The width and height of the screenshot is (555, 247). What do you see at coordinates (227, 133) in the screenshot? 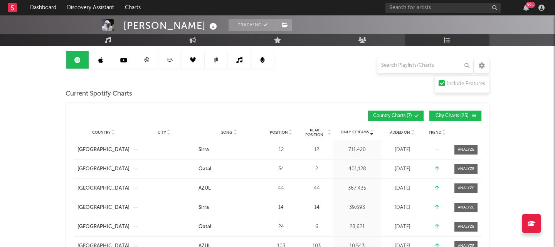
I see `span: Song` at bounding box center [227, 133].